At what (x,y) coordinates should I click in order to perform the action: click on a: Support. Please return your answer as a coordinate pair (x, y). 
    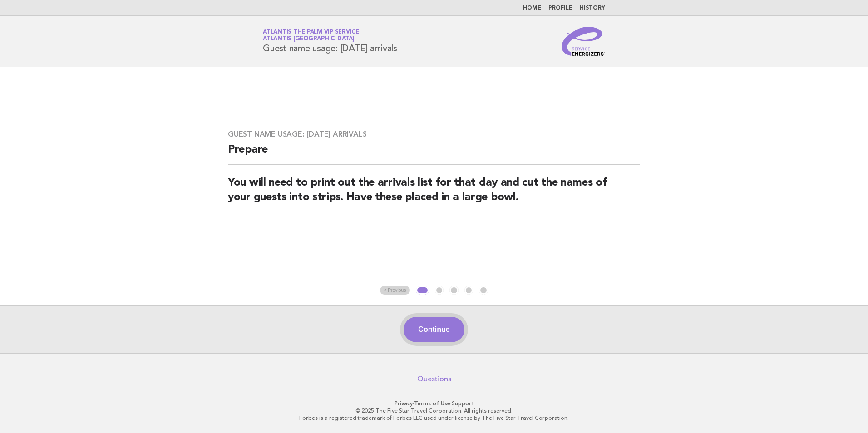
    Looking at the image, I should click on (463, 404).